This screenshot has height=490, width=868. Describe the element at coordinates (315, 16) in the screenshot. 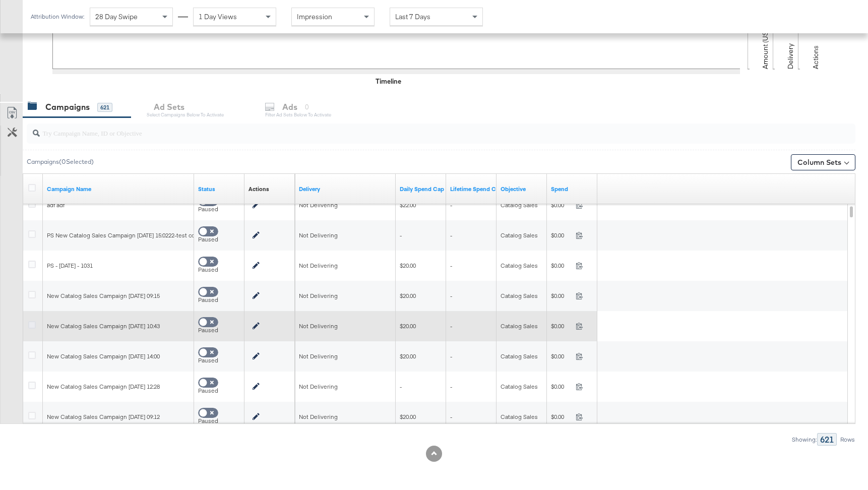

I see `span: Impression` at that location.